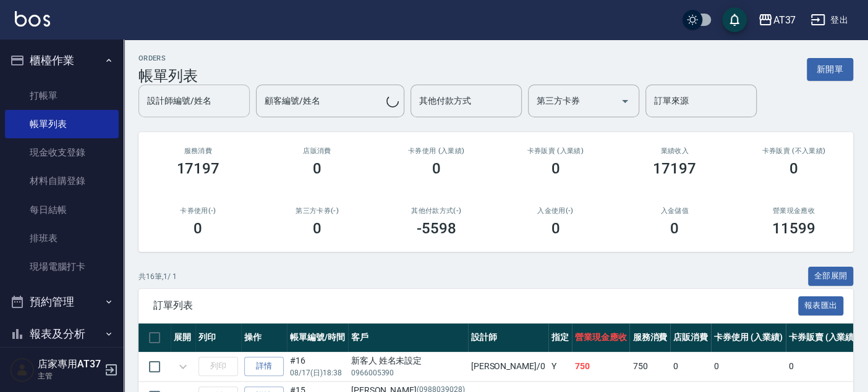  What do you see at coordinates (691, 338) in the screenshot?
I see `th: 店販消費` at bounding box center [691, 338].